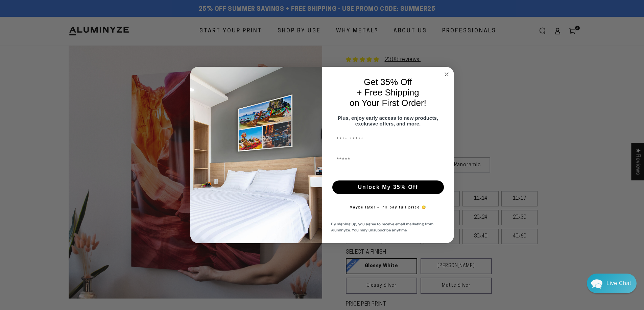 This screenshot has height=310, width=644. Describe the element at coordinates (611, 283) in the screenshot. I see `div: Chat widget toggle` at that location.